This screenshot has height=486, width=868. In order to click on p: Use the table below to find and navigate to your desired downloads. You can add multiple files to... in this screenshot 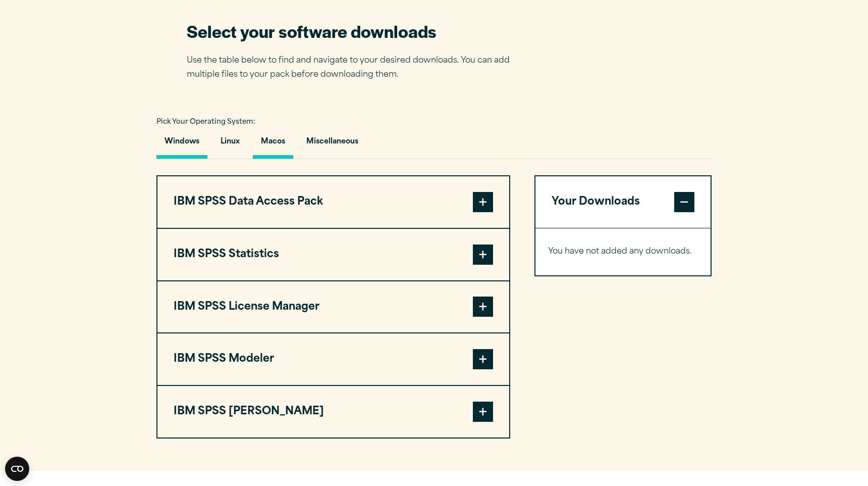, I will do `click(356, 68)`.